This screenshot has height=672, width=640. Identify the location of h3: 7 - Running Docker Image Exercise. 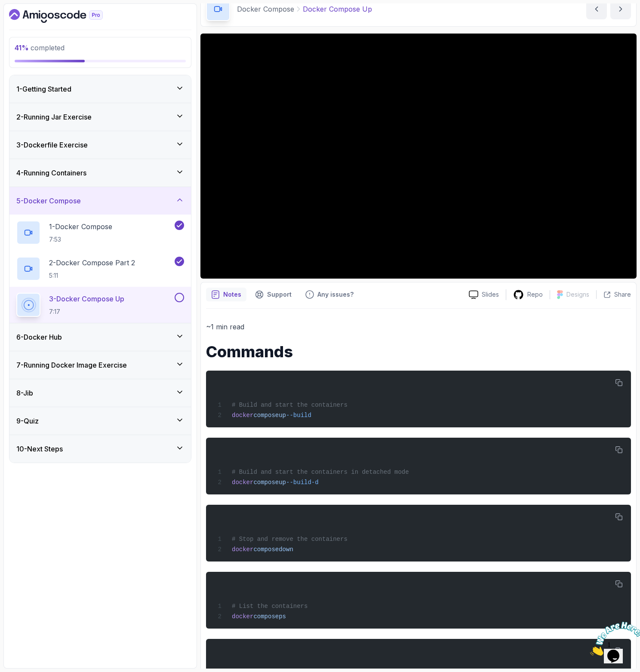
(71, 365).